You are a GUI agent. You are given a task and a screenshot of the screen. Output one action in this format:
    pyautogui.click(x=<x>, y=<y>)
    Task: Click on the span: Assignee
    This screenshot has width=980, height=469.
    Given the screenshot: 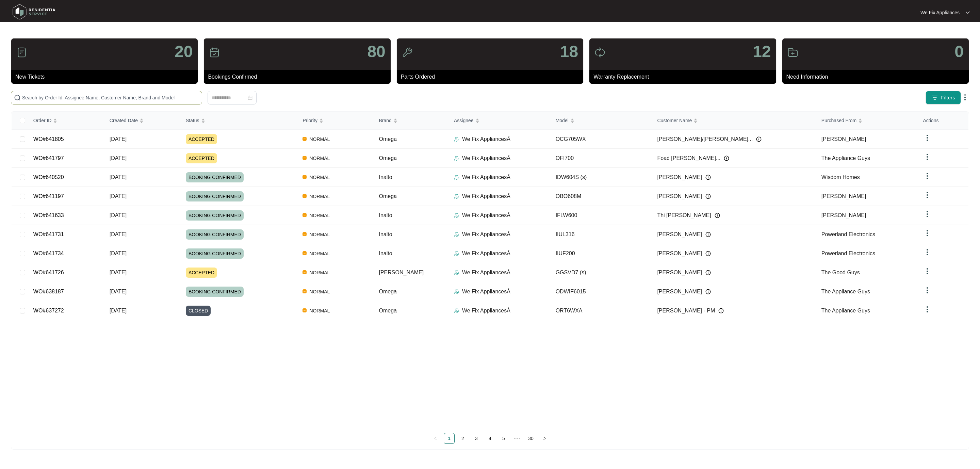 What is the action you would take?
    pyautogui.click(x=464, y=120)
    